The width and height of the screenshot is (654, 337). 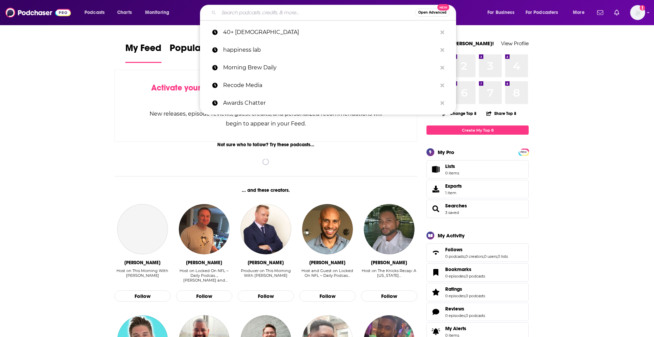 I want to click on a: Lists, so click(x=477, y=170).